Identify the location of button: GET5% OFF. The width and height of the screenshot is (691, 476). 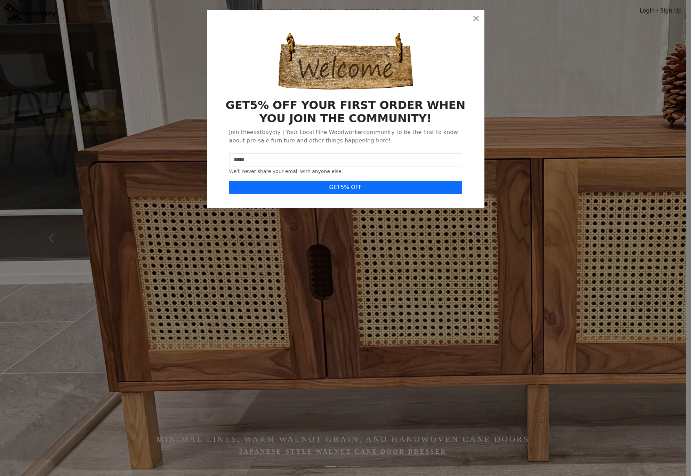
(346, 187).